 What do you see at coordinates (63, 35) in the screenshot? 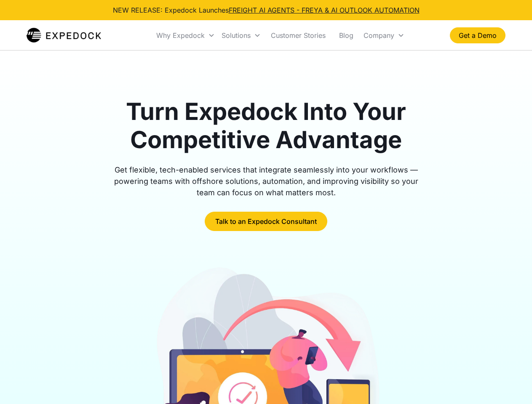
I see `a: home` at bounding box center [63, 35].